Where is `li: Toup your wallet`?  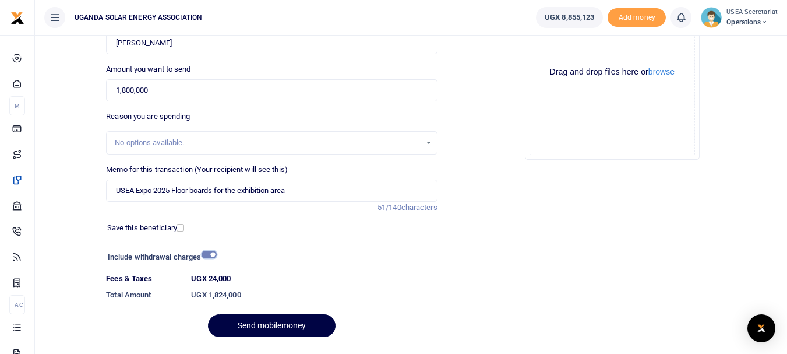 li: Toup your wallet is located at coordinates (637, 17).